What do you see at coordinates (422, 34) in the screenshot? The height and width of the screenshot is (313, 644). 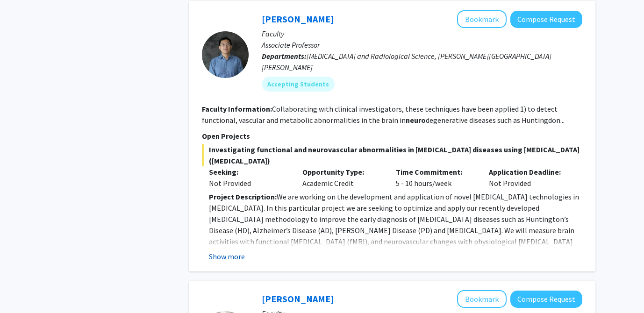 I see `p: Faculty` at bounding box center [422, 34].